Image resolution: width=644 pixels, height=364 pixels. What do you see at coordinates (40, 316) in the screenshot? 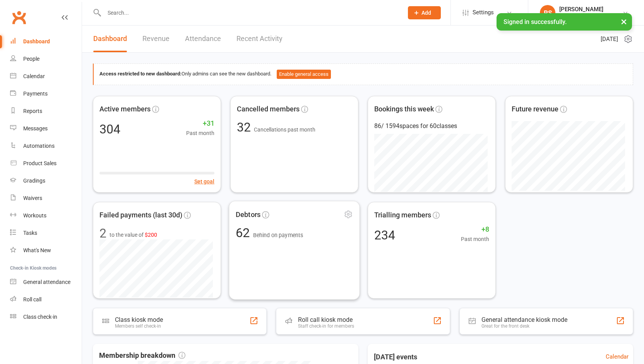
I see `div: Class check-in` at bounding box center [40, 316].